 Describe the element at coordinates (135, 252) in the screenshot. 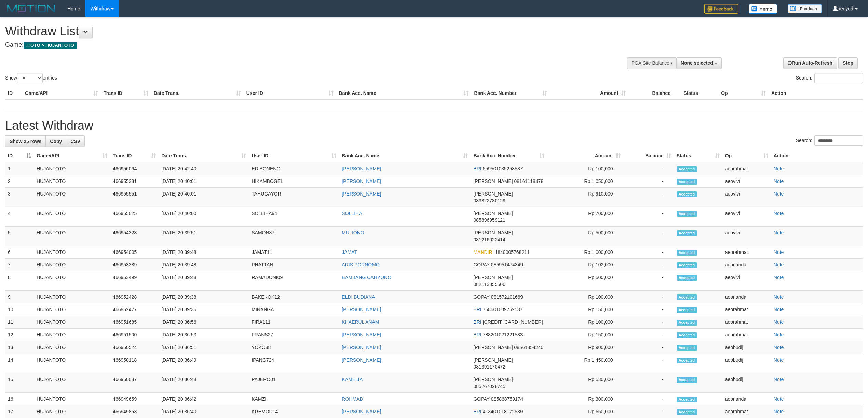

I see `td: 466954005` at that location.